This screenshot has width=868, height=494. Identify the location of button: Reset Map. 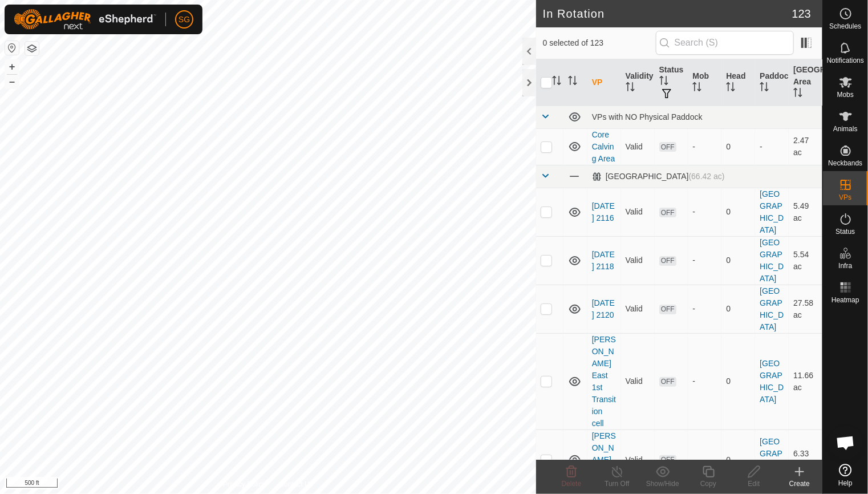
(12, 48).